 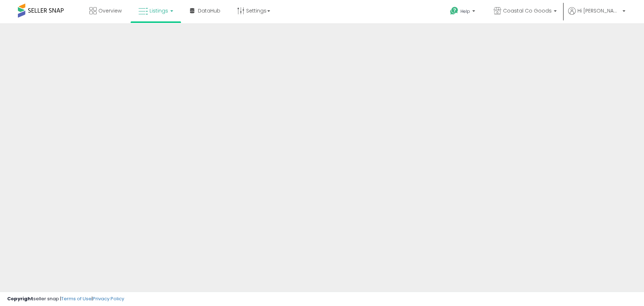 I want to click on a: Terms of Use, so click(x=76, y=298).